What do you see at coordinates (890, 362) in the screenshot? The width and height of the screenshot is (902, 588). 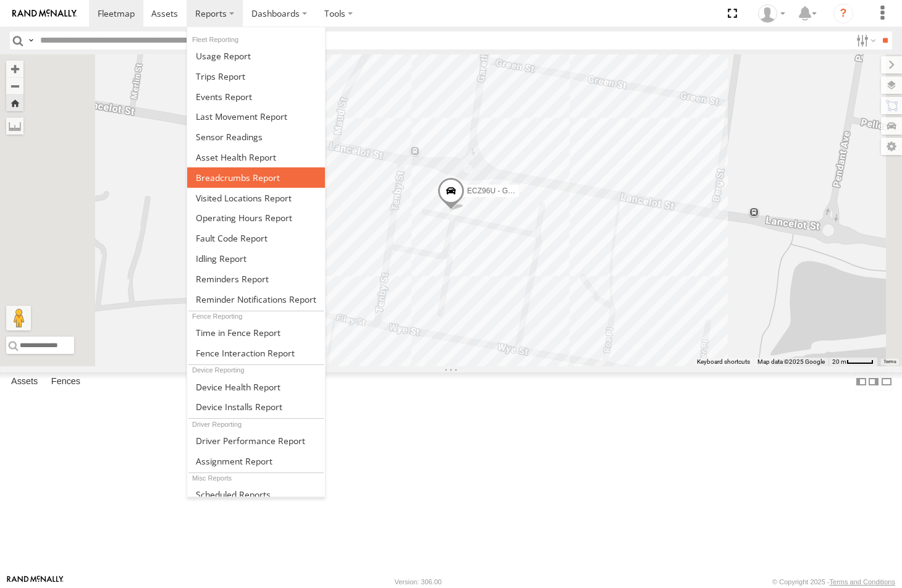 I see `a: Terms (opens in new tab)` at bounding box center [890, 362].